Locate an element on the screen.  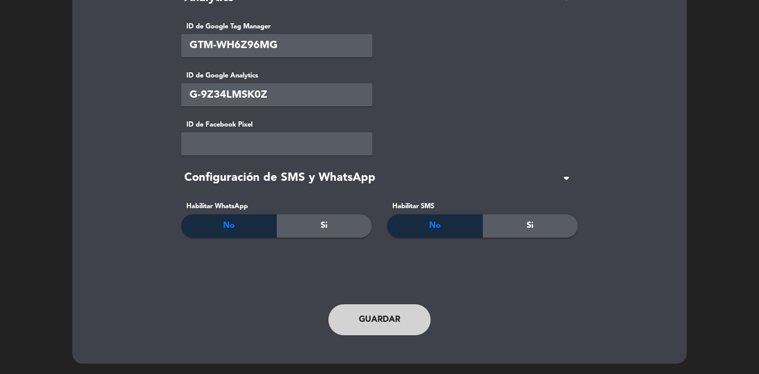
button: Configuración de SMS y WhatsApparrow_drop_down is located at coordinates (380, 178).